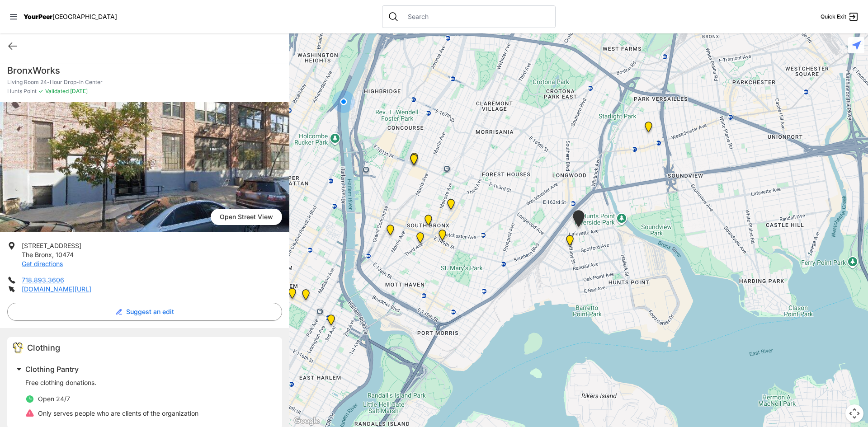  What do you see at coordinates (43, 280) in the screenshot?
I see `a: 718.893.3606` at bounding box center [43, 280].